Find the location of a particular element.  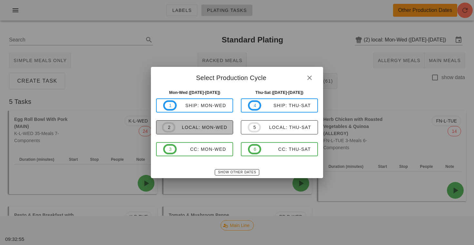

button: 1ship: Mon-Wed is located at coordinates (194, 106).